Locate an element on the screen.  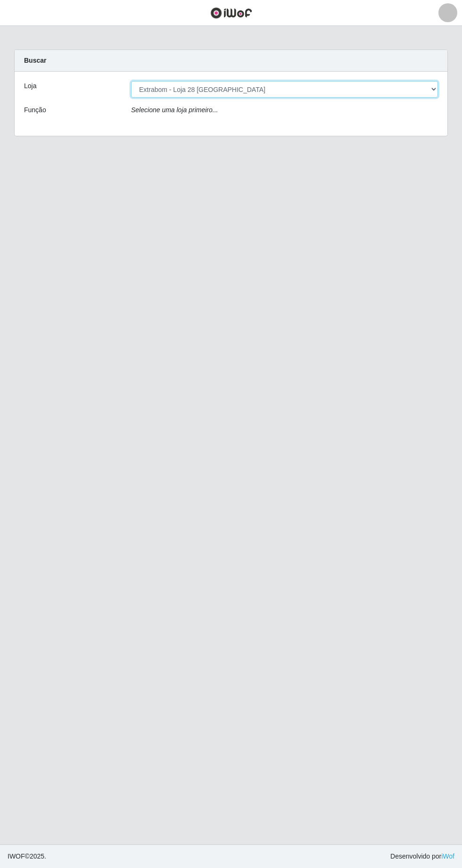
span: IWOF is located at coordinates (16, 857).